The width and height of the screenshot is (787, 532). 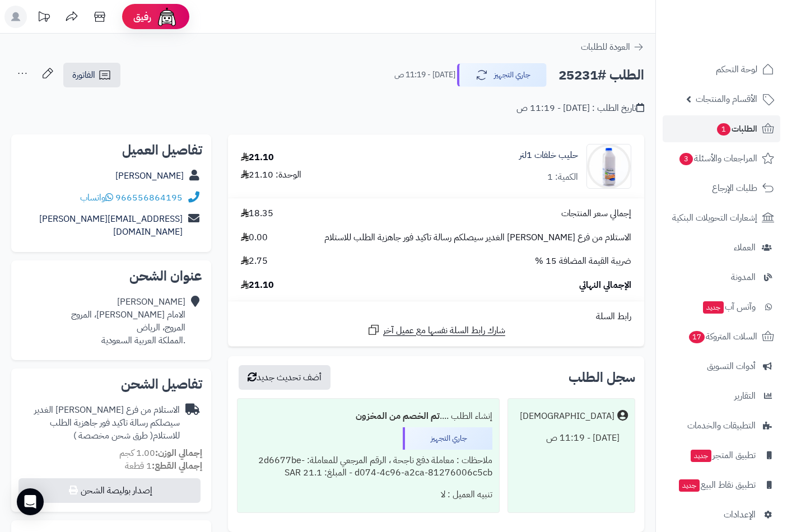 I want to click on div: 21.10, so click(x=257, y=157).